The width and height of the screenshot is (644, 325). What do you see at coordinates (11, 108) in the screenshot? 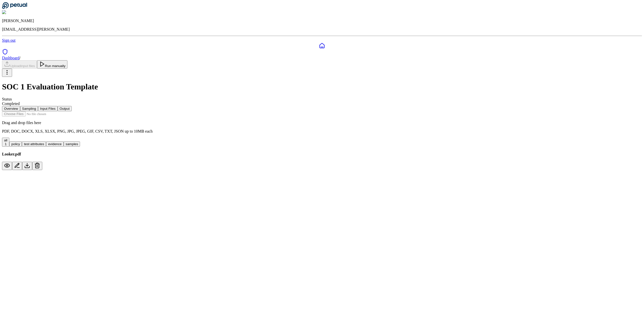
I see `button: Overview` at bounding box center [11, 108].